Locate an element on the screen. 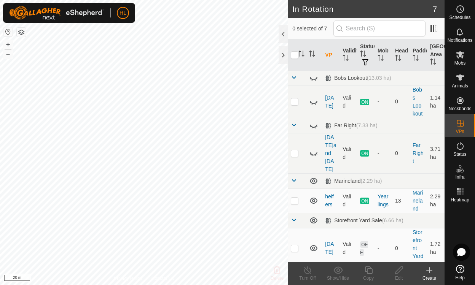 The width and height of the screenshot is (475, 285). span: Notifications is located at coordinates (460, 40).